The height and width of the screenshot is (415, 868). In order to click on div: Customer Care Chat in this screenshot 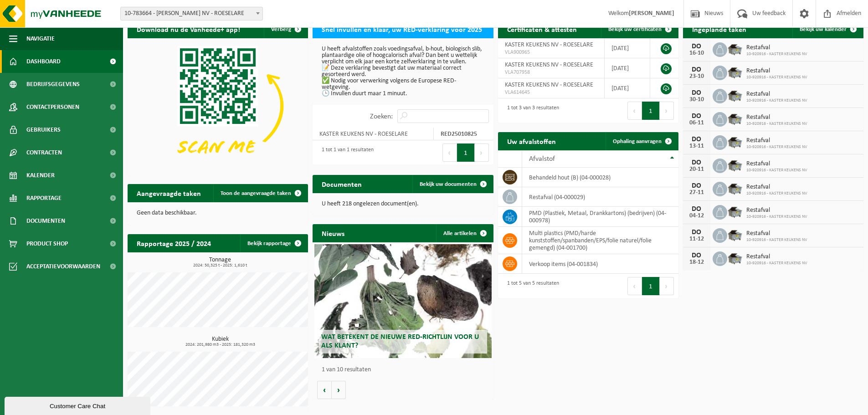, I will do `click(73, 11)`.